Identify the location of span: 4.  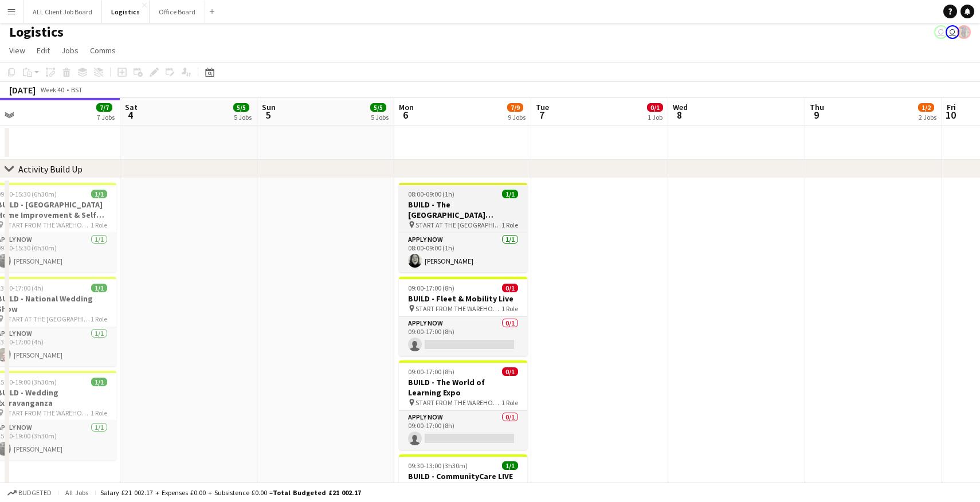
(131, 115).